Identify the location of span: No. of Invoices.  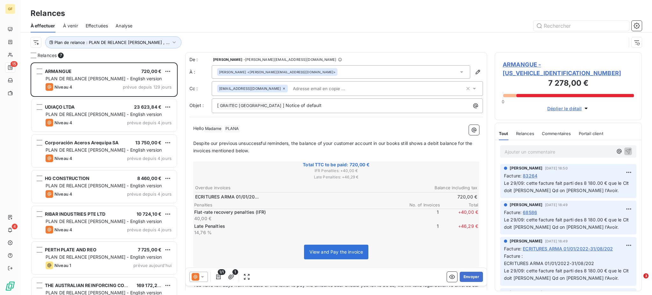
(421, 205).